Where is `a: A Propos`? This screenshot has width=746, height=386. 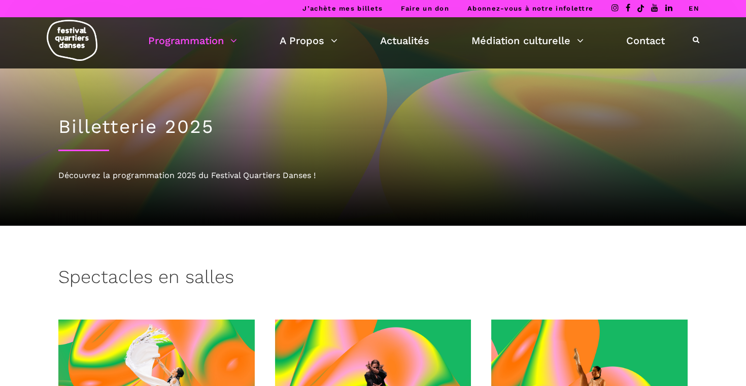 a: A Propos is located at coordinates (309, 41).